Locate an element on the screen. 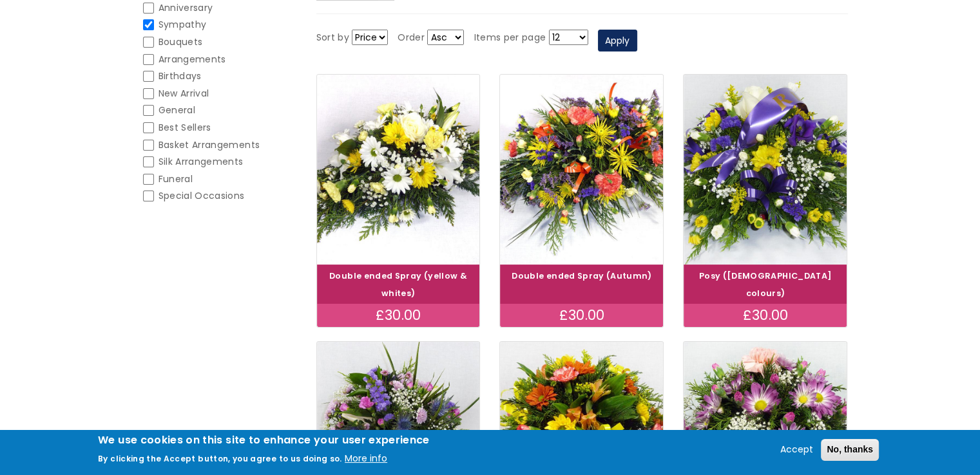  span: New Arrival is located at coordinates (184, 93).